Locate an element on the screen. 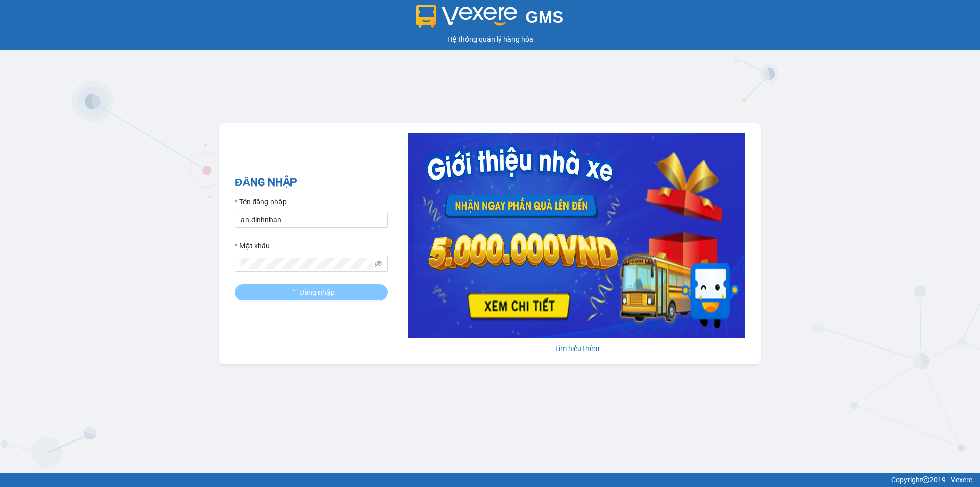  button: Đăng nhập is located at coordinates (312, 292).